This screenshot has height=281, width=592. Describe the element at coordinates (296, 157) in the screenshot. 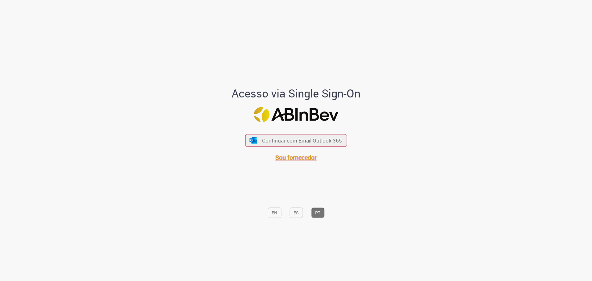

I see `span: Sou fornecedor` at that location.